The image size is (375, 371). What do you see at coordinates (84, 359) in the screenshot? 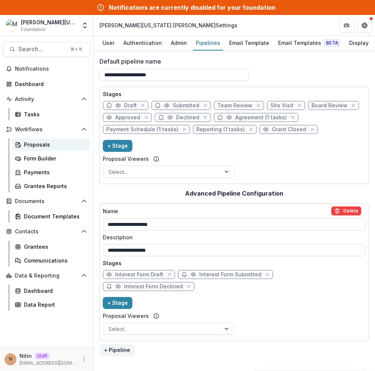
I see `button: More` at bounding box center [84, 359].